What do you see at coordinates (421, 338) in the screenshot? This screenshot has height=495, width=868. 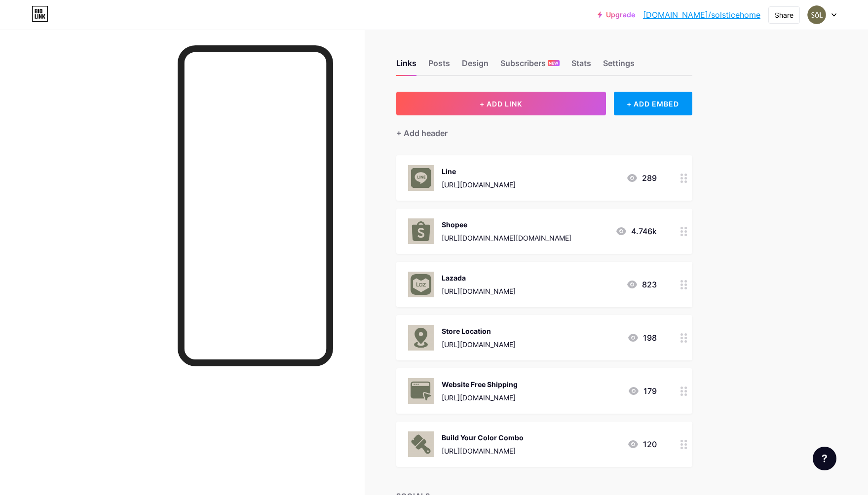 I see `img: Store Location` at bounding box center [421, 338].